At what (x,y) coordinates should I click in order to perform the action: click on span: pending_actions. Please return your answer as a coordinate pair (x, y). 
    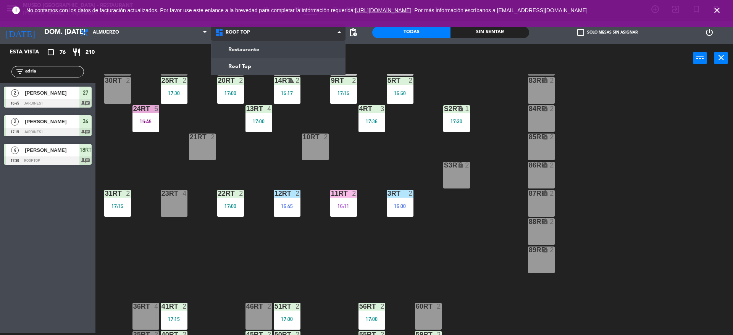
    Looking at the image, I should click on (353, 32).